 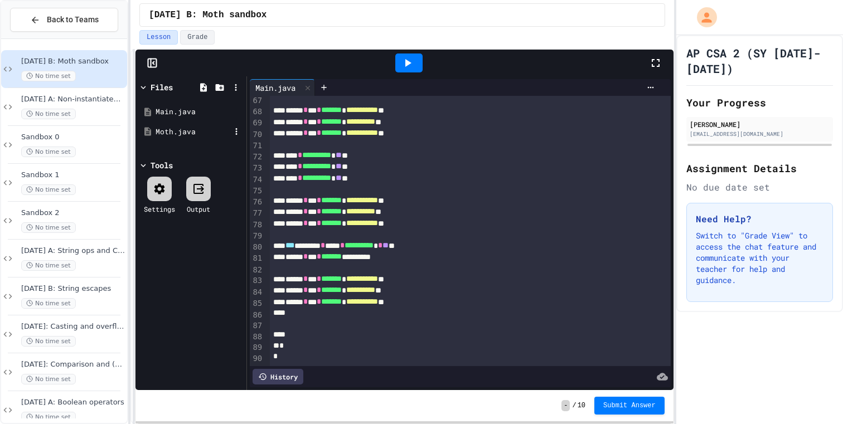 What do you see at coordinates (256, 202) in the screenshot?
I see `div: 76` at bounding box center [256, 202].